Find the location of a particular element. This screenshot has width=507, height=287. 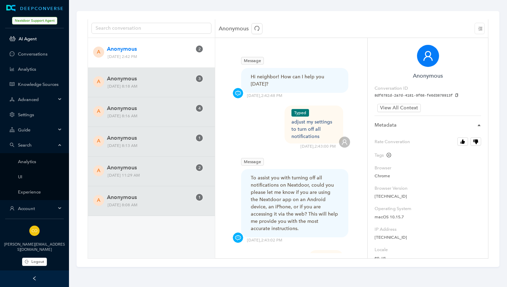

label: Locale is located at coordinates (428, 250).